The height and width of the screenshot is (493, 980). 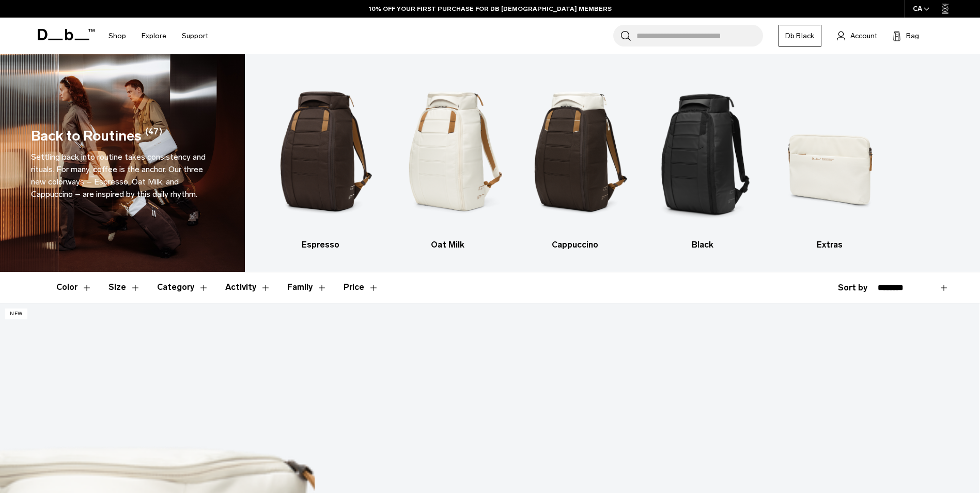 What do you see at coordinates (906, 35) in the screenshot?
I see `button: Bag` at bounding box center [906, 35].